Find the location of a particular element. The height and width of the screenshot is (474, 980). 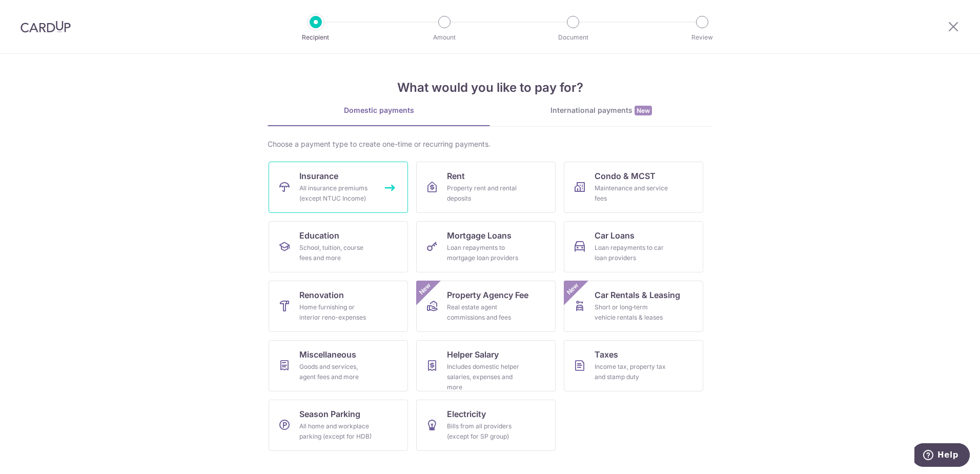

span: Condo & MCST is located at coordinates (625, 176).